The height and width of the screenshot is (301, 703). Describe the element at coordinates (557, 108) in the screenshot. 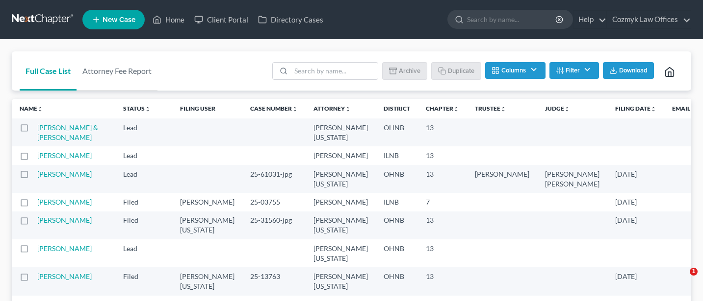

I see `a: Judgeunfold_more` at that location.